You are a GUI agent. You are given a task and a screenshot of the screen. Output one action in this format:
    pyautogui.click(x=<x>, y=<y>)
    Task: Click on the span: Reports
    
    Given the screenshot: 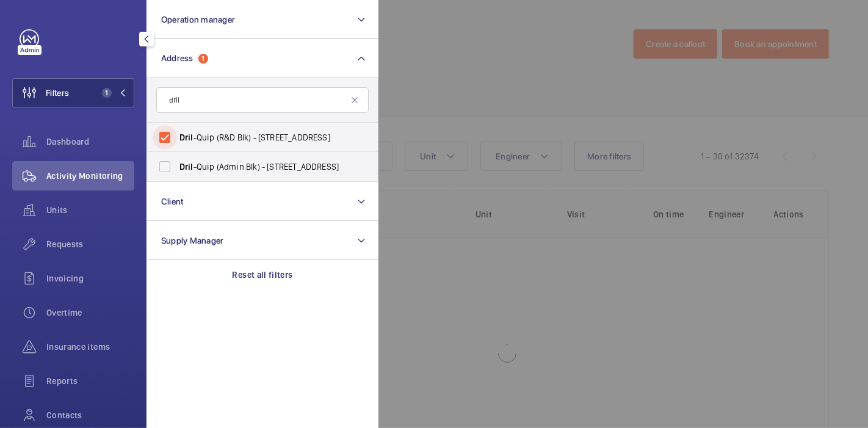 What is the action you would take?
    pyautogui.click(x=90, y=381)
    